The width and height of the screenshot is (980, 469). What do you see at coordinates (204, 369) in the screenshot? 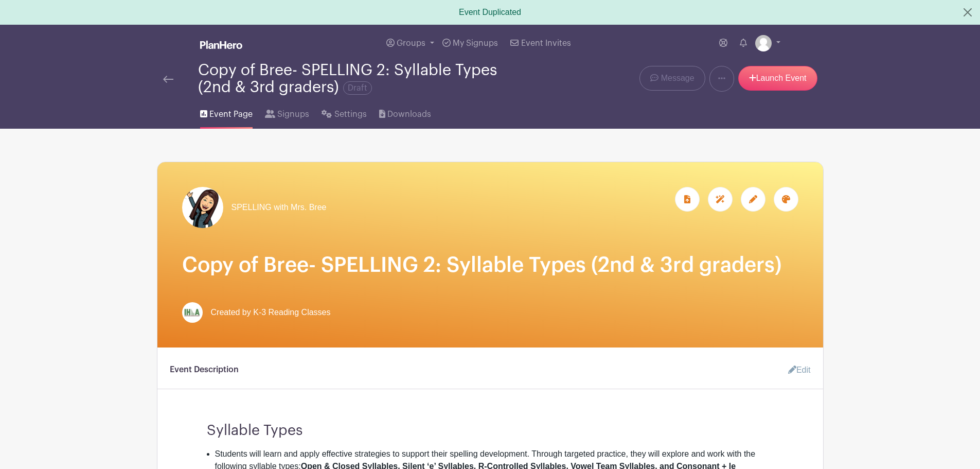
I see `h6: Event Description` at bounding box center [204, 369].